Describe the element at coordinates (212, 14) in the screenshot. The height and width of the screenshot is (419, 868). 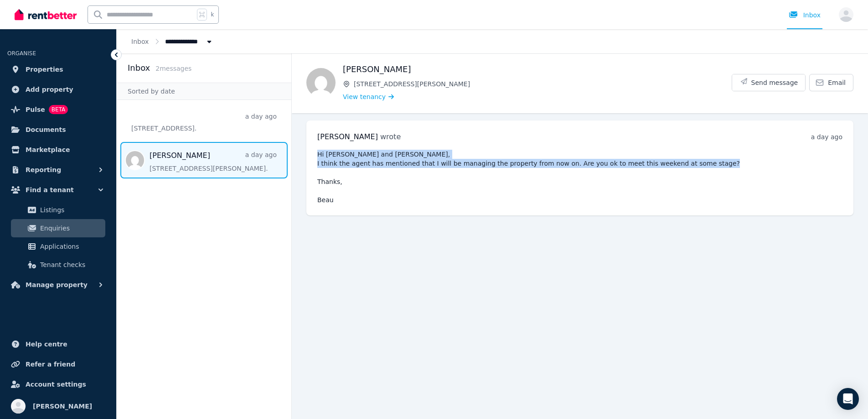
I see `span: k` at that location.